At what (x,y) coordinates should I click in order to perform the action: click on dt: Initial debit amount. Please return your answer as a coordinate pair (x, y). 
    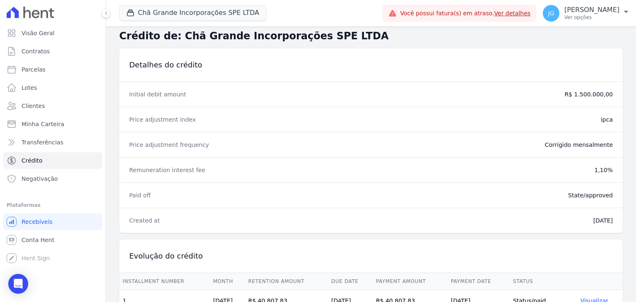
    Looking at the image, I should click on (207, 94).